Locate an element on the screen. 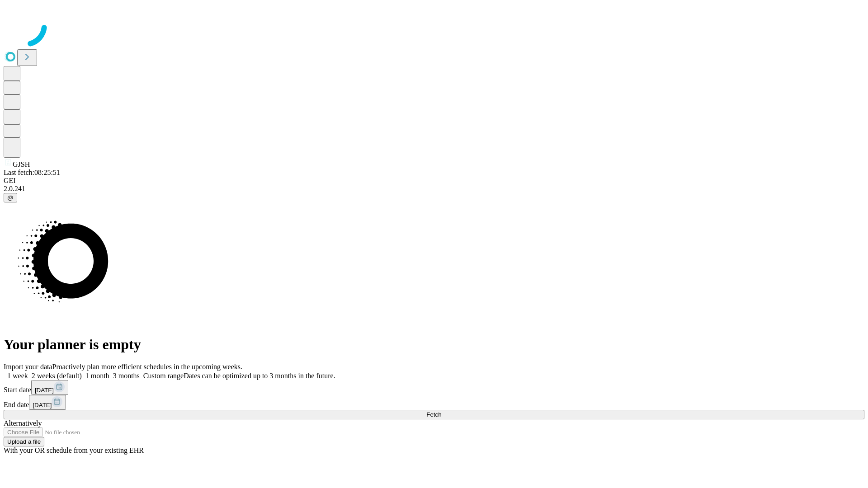 The width and height of the screenshot is (868, 488). span: Proactively plan more efficient schedules in the upcoming weeks. is located at coordinates (147, 366).